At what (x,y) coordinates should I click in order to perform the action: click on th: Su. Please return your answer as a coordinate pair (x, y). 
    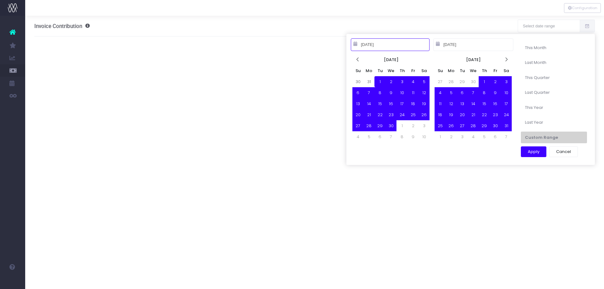
    Looking at the image, I should click on (440, 71).